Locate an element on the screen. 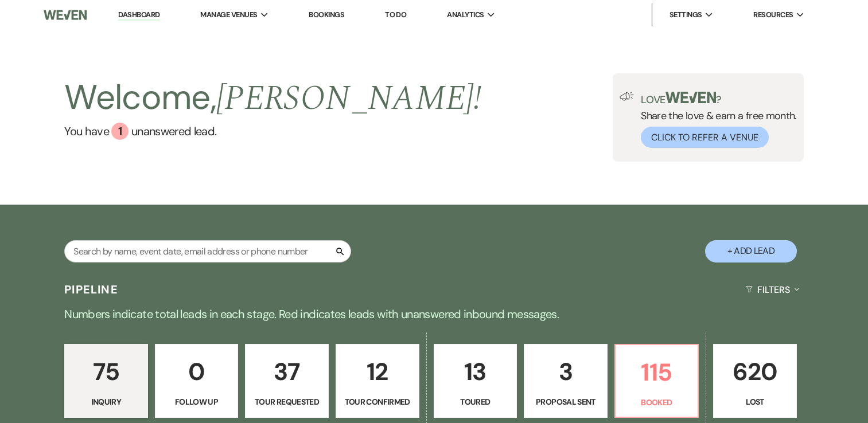 Image resolution: width=868 pixels, height=423 pixels. h2: Welcome, is located at coordinates (273, 98).